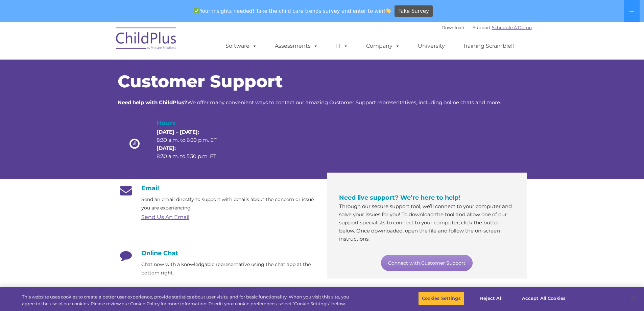  I want to click on p: Through our secure support tool, we’ll connect to your computer and solve your issues for you! To..., so click(427, 223).